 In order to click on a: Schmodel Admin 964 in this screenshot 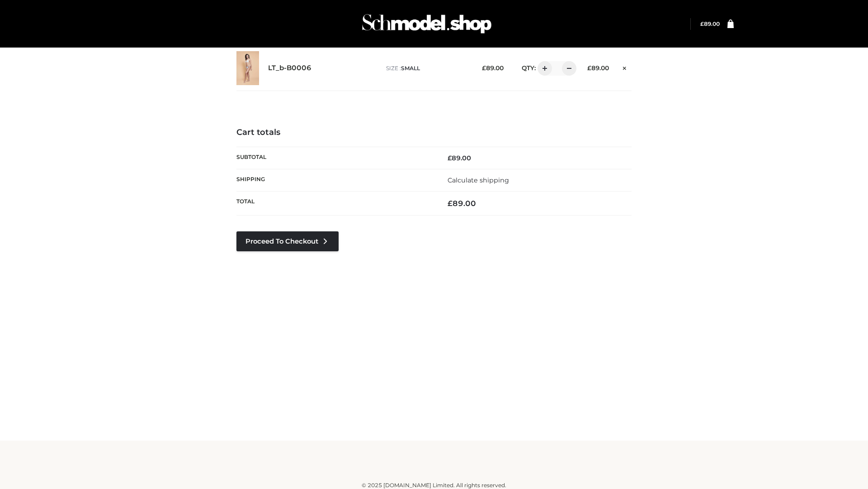, I will do `click(427, 24)`.